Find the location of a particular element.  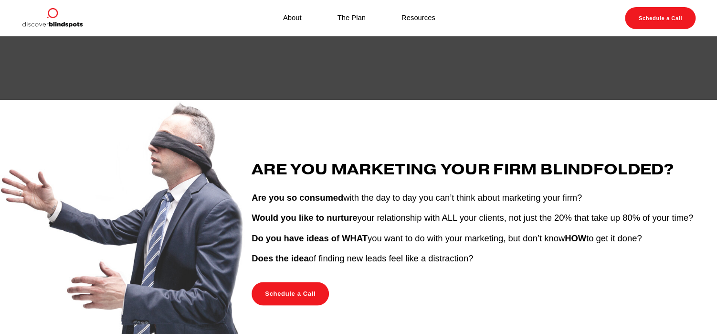

strong: Does the idea is located at coordinates (280, 258).